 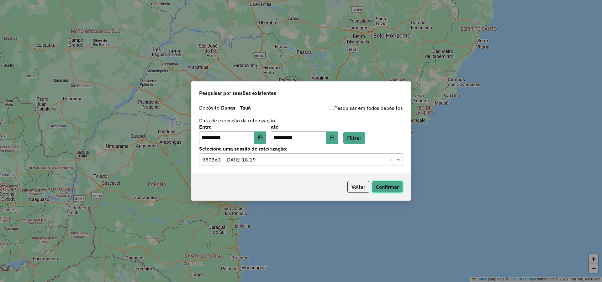 I want to click on div: Pesquisar em todos depósitos, so click(x=352, y=108).